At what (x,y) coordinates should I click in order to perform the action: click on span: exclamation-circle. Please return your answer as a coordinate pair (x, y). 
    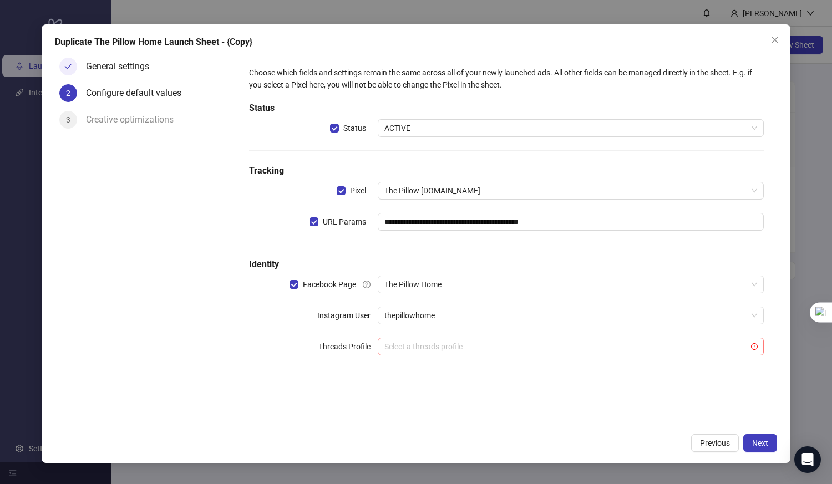
    Looking at the image, I should click on (755, 347).